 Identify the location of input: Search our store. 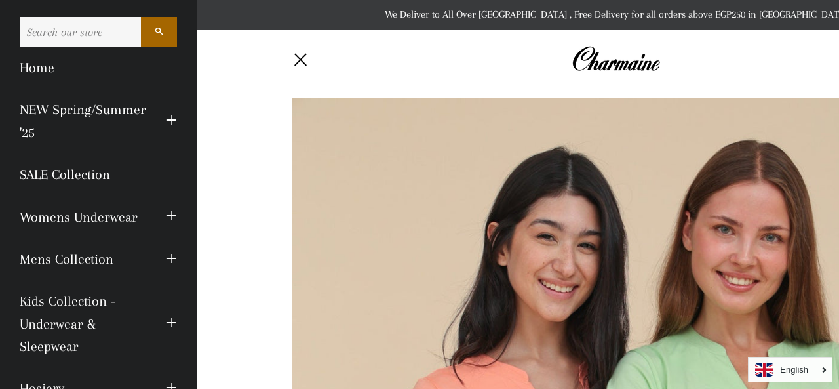
(80, 31).